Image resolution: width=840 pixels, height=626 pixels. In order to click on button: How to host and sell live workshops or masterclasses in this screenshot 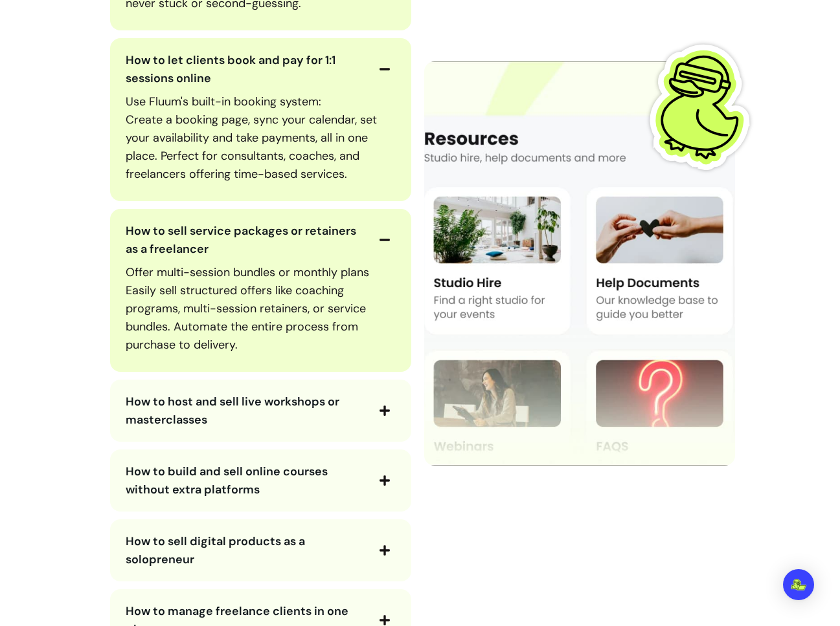, I will do `click(260, 411)`.